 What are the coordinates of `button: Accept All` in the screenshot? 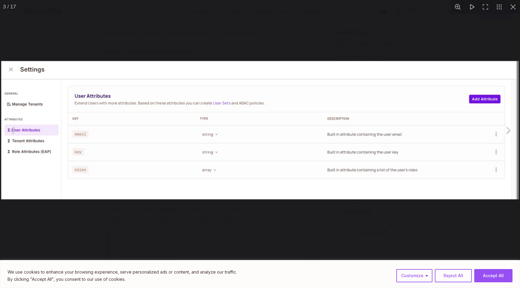 It's located at (493, 276).